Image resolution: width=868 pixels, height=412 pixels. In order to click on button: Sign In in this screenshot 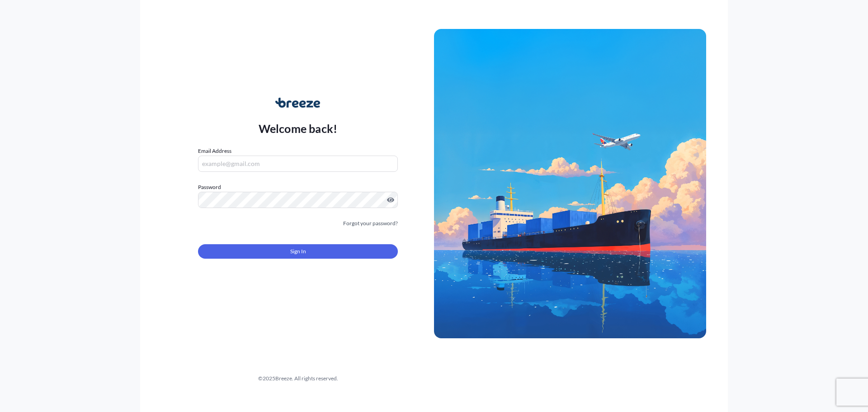, I will do `click(298, 252)`.